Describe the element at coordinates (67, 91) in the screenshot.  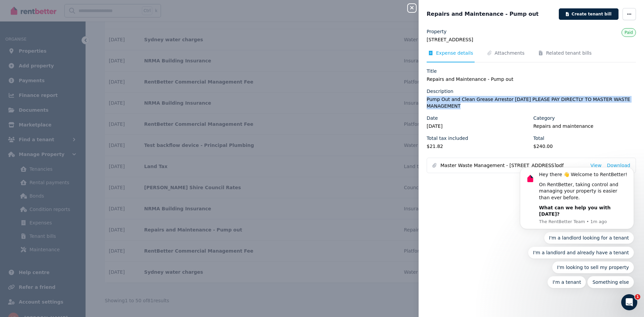
I see `div: message notification from The RentBetter Team, 1m ago. Hey there 👋 Welcome to RentBetter! On Rent...` at that location.